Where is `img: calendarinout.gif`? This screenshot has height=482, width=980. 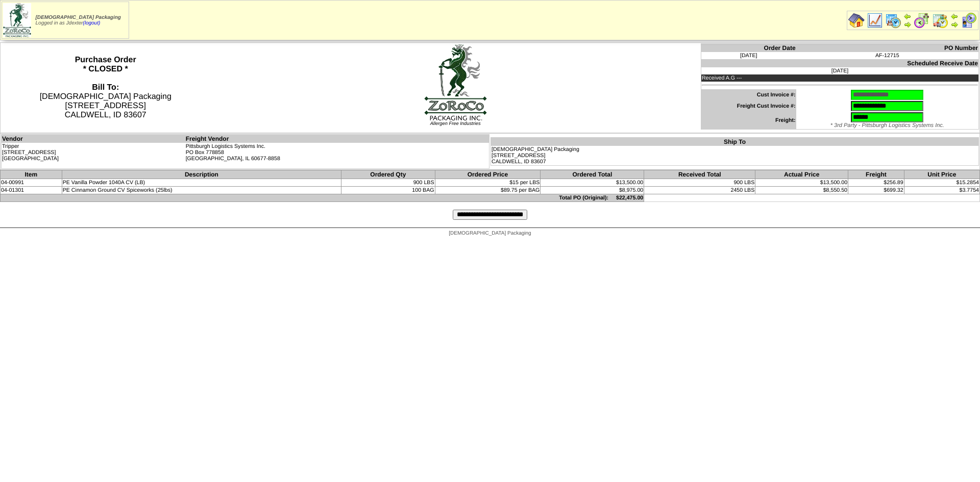 img: calendarinout.gif is located at coordinates (940, 20).